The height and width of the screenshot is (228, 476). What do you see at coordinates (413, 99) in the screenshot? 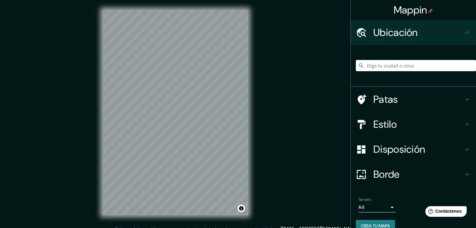
I see `div: Patas` at bounding box center [413, 99].